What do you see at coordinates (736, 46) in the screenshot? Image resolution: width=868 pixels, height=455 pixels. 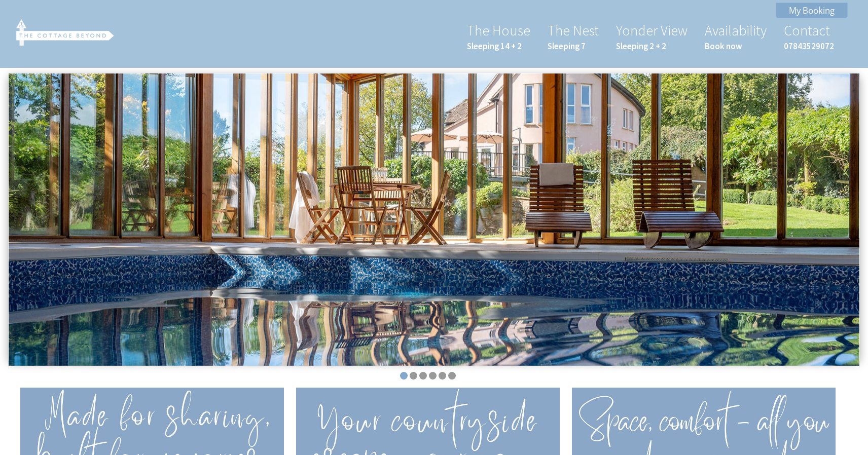 I see `small: Book now` at bounding box center [736, 46].